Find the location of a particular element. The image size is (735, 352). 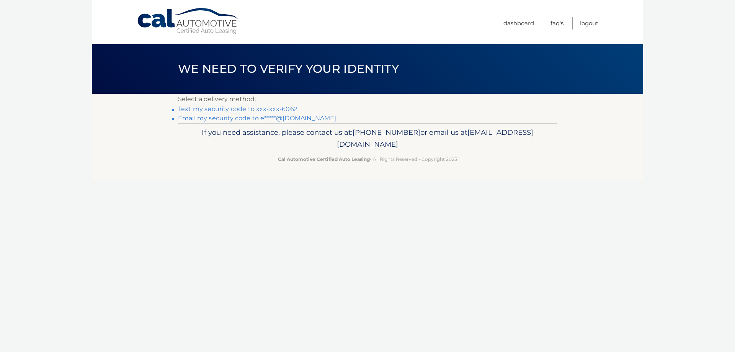

a: Logout is located at coordinates (589, 23).